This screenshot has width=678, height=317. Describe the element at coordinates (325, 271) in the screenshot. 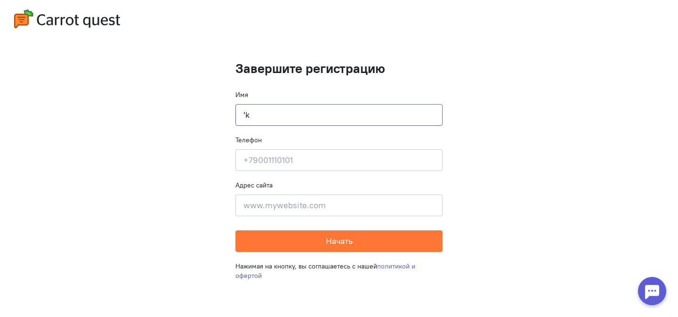

I see `a: политикой и офертой` at that location.